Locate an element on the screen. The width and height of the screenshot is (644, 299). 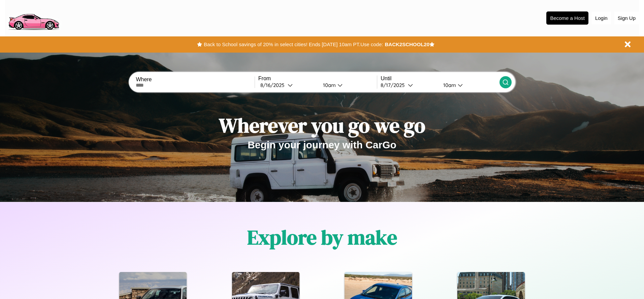
div: 8 / 16 / 2025 is located at coordinates (274, 85).